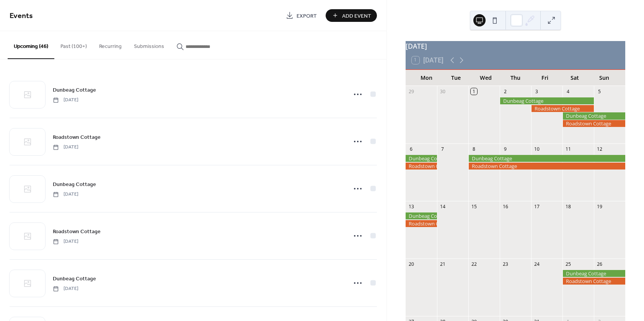  Describe the element at coordinates (568, 206) in the screenshot. I see `div: 18` at that location.